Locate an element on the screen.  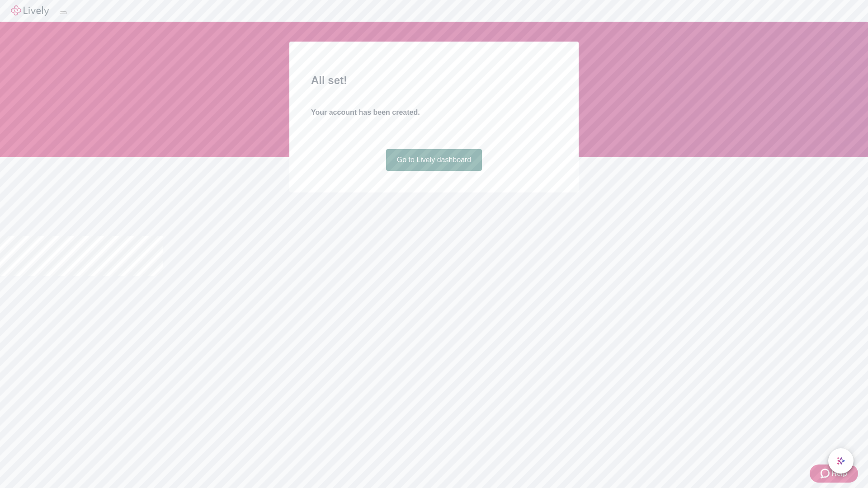
button: Log out is located at coordinates (63, 13).